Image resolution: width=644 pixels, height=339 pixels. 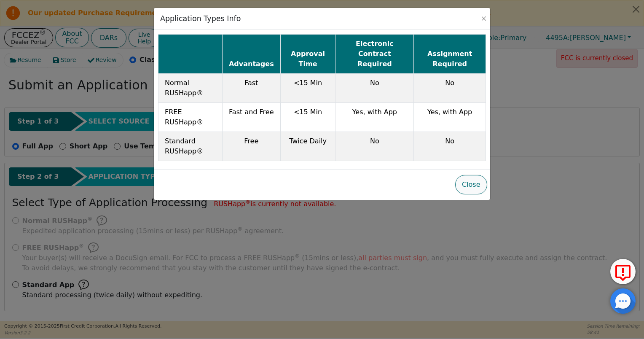 What do you see at coordinates (191, 117) in the screenshot?
I see `td: FREE RUSHapp®` at bounding box center [191, 117].